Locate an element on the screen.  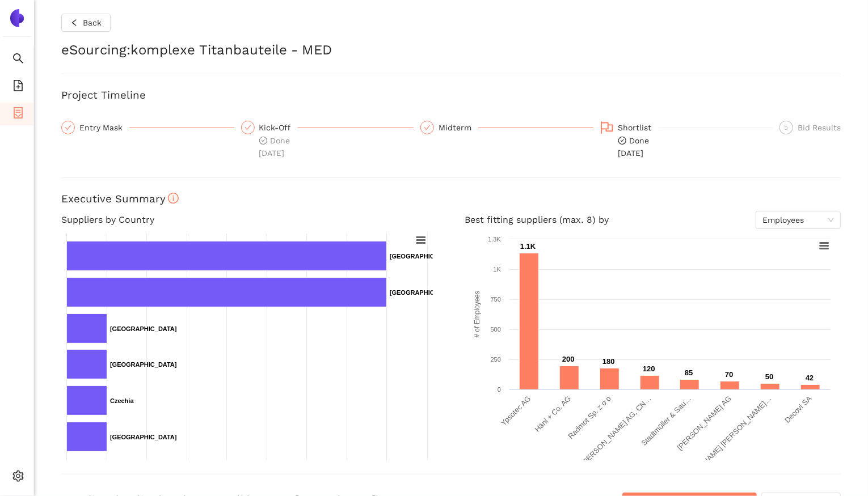
text: 500 is located at coordinates (496, 329).